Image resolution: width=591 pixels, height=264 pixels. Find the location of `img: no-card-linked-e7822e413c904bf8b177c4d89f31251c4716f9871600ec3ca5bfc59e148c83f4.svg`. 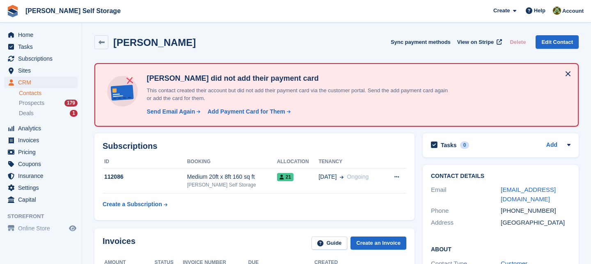

img: no-card-linked-e7822e413c904bf8b177c4d89f31251c4716f9871600ec3ca5bfc59e148c83f4.svg is located at coordinates (122, 91).